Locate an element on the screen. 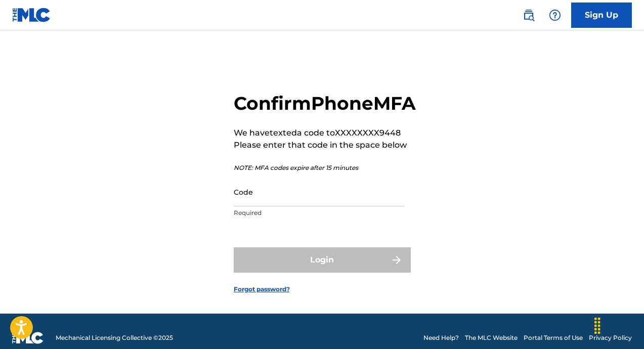 This screenshot has width=644, height=349. div: Help is located at coordinates (555, 15).